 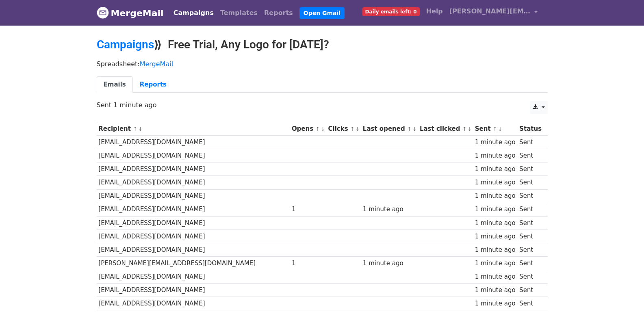 What do you see at coordinates (114, 85) in the screenshot?
I see `a: Emails` at bounding box center [114, 85].